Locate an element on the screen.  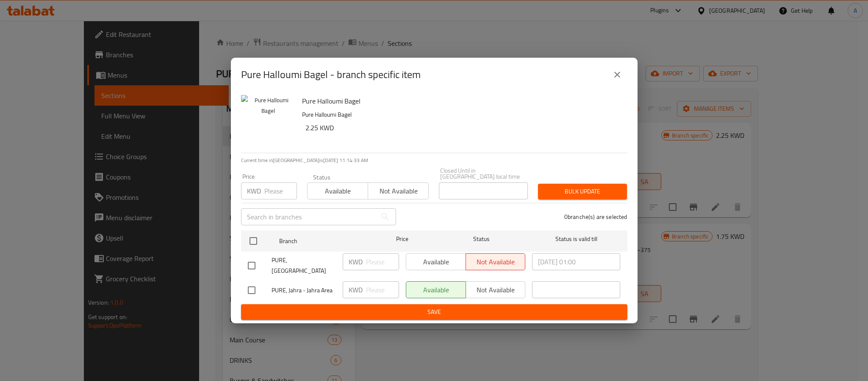
span: PURE, Jahra - Jahra Area is located at coordinates (303, 290).